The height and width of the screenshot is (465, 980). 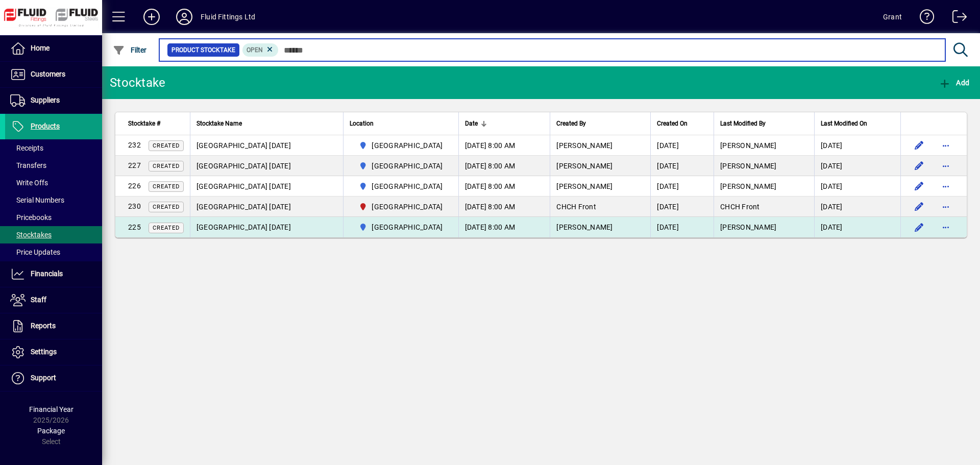 What do you see at coordinates (40, 48) in the screenshot?
I see `span: Home` at bounding box center [40, 48].